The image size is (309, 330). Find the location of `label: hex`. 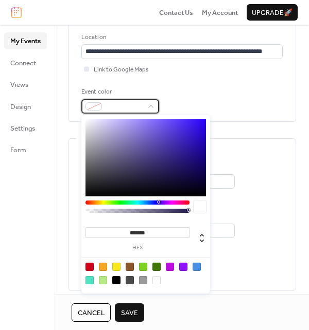

label: hex is located at coordinates (137, 248).